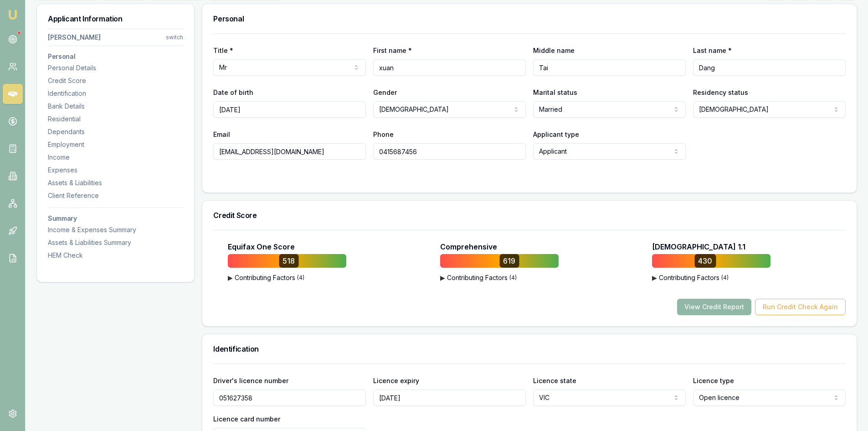 The width and height of the screenshot is (868, 431). What do you see at coordinates (246, 418) in the screenshot?
I see `label: Licence card number` at bounding box center [246, 418].